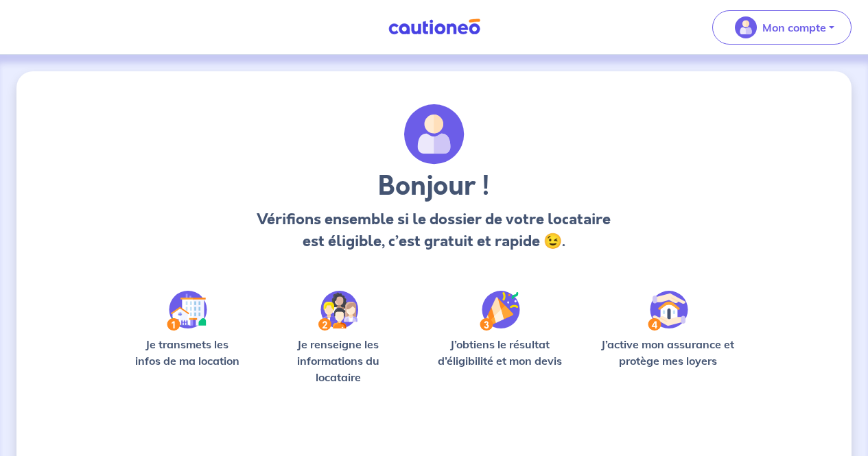  Describe the element at coordinates (794, 28) in the screenshot. I see `p: Mon compte` at that location.